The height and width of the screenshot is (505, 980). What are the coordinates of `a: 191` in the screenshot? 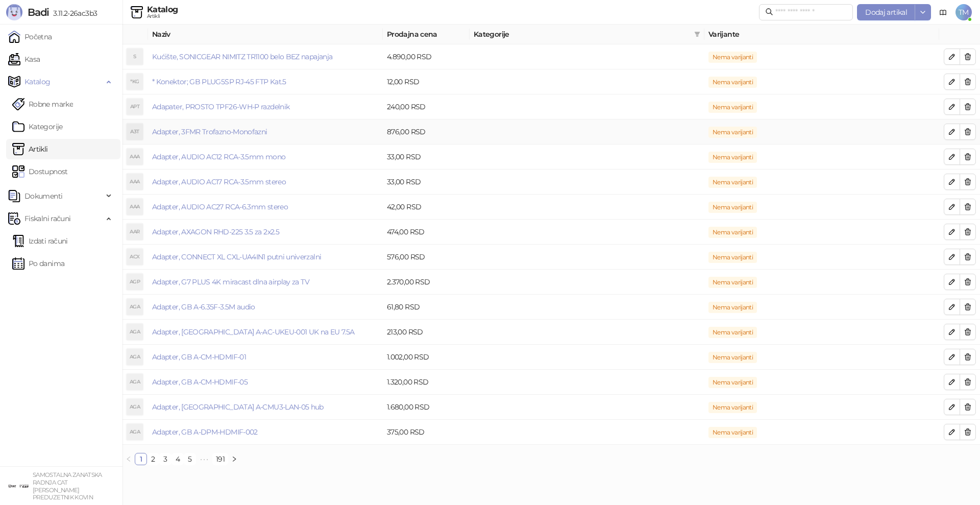 It's located at (220, 459).